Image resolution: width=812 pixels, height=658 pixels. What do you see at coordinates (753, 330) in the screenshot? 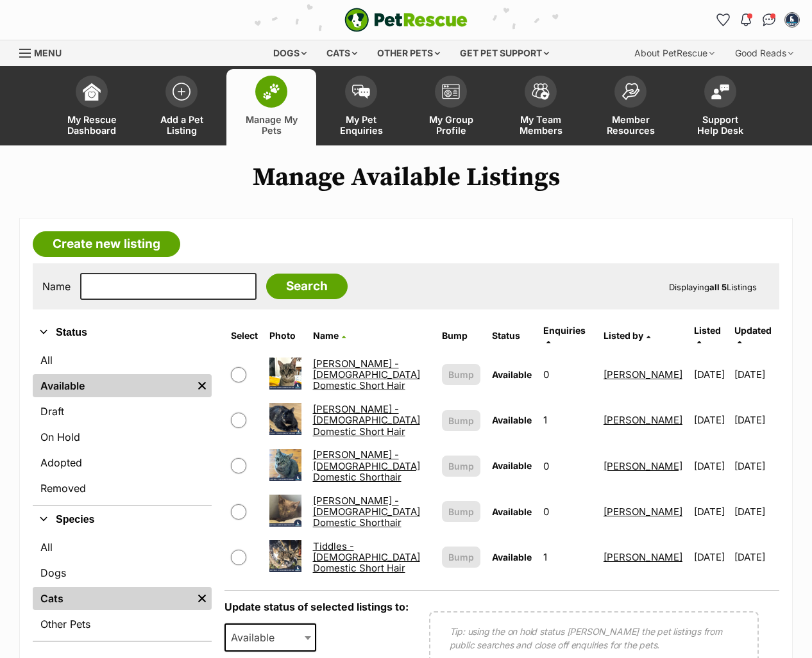
I see `span: Updated` at bounding box center [753, 330].